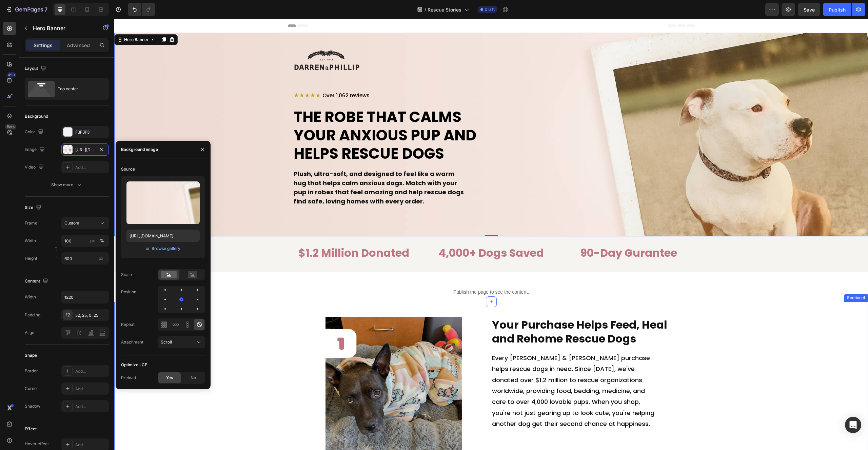  I want to click on div: Attachment, so click(132, 342).